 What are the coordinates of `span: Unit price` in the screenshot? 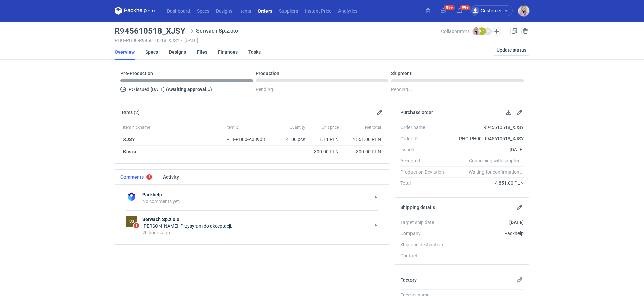 It's located at (330, 128).